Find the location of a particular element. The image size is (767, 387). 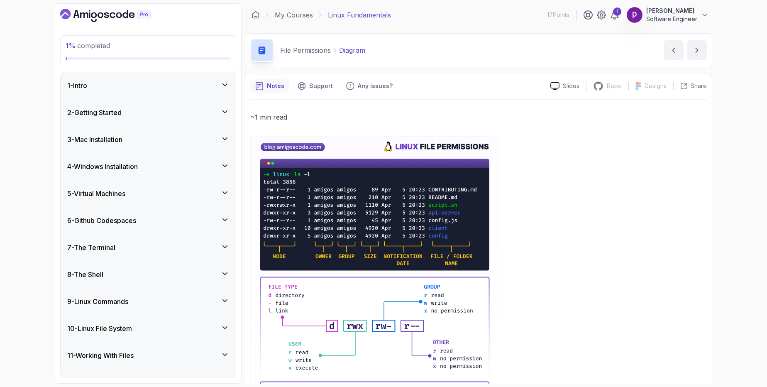

div: 1 is located at coordinates (617, 12).